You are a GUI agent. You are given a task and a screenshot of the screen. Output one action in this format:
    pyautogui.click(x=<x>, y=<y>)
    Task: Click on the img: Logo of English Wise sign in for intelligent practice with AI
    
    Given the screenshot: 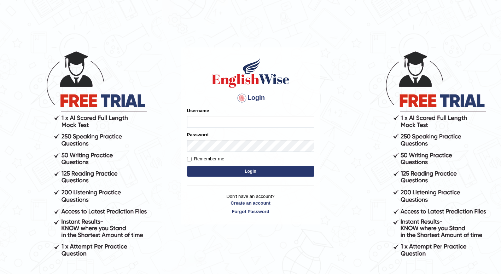 What is the action you would take?
    pyautogui.click(x=251, y=73)
    